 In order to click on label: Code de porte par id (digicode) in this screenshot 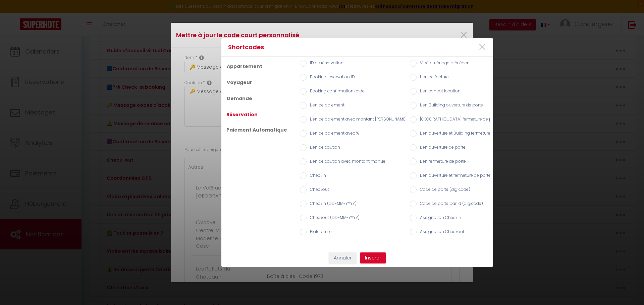, I will do `click(450, 204)`.